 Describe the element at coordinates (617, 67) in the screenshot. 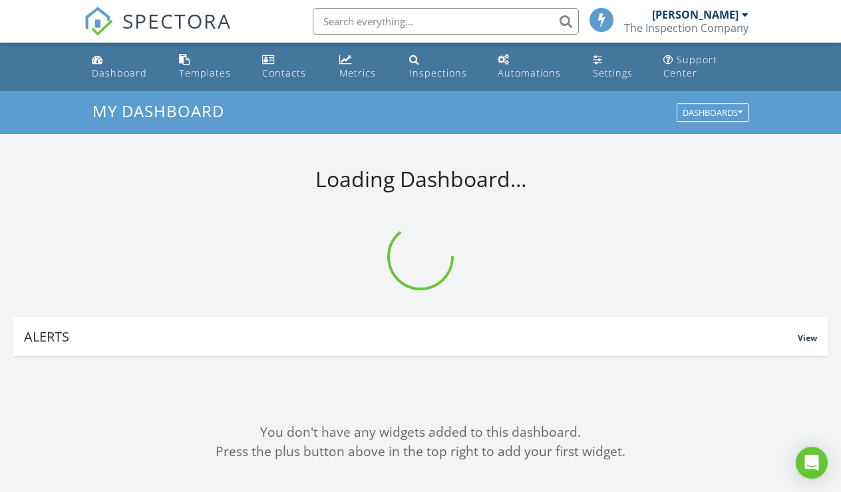

I see `a: Settings` at that location.